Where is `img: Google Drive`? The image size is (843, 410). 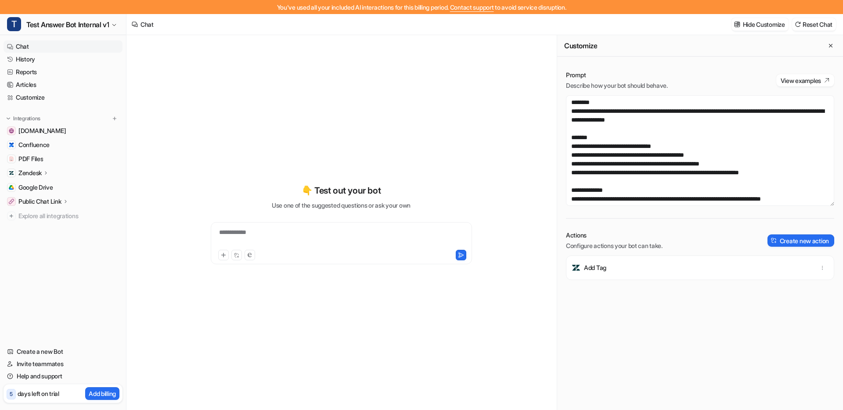
img: Google Drive is located at coordinates (11, 188).